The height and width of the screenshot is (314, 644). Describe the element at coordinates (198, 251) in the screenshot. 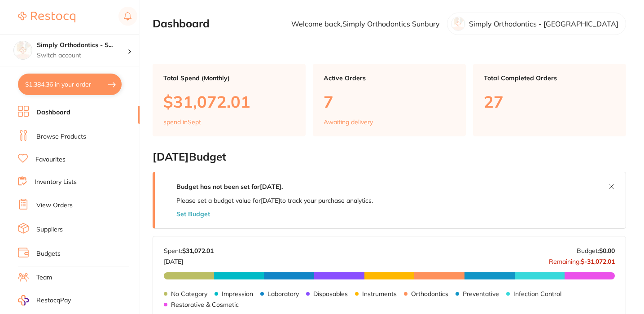

I see `strong: $31,072.01` at that location.